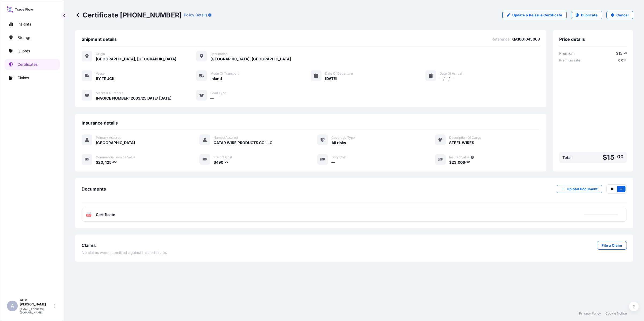 This screenshot has height=321, width=644. I want to click on span: Inland, so click(216, 79).